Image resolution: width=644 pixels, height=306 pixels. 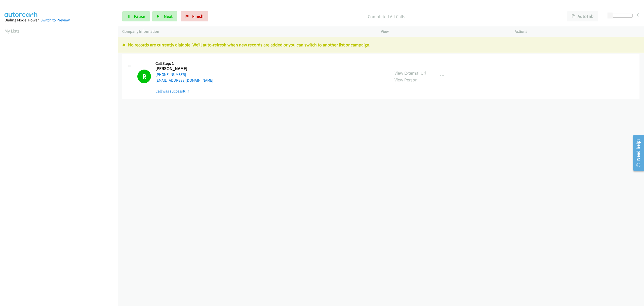 What do you see at coordinates (247, 32) in the screenshot?
I see `p: Company Information` at bounding box center [247, 32].